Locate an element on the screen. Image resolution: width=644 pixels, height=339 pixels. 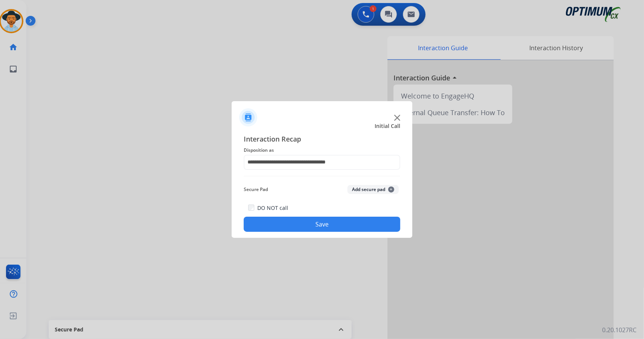
label: DO NOT call is located at coordinates (273, 208).